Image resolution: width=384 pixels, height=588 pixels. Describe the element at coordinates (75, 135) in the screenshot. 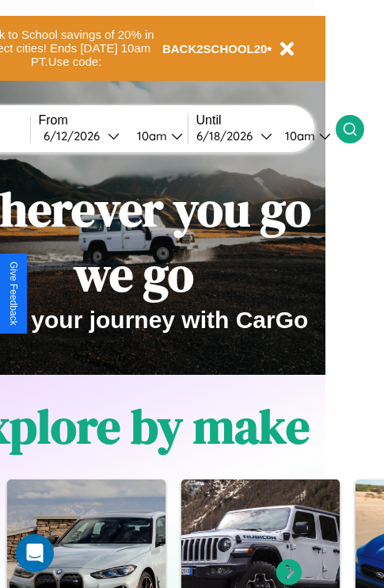

I see `div: 6 / 12 / 2026` at that location.